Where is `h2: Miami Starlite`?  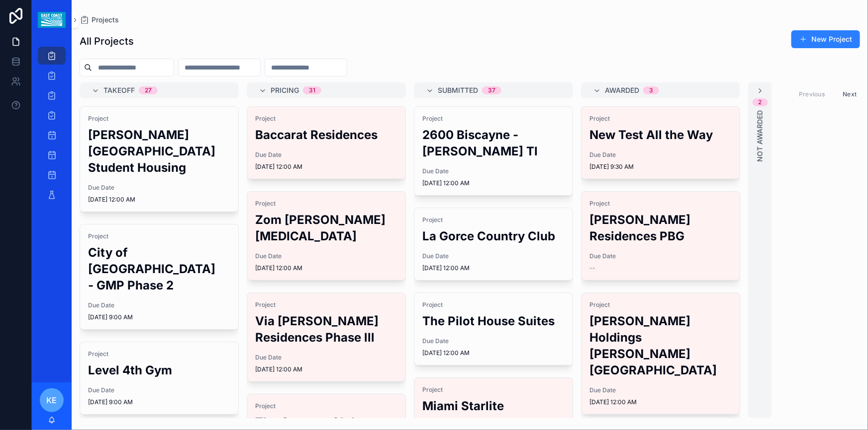
h2: Miami Starlite is located at coordinates (493, 406).